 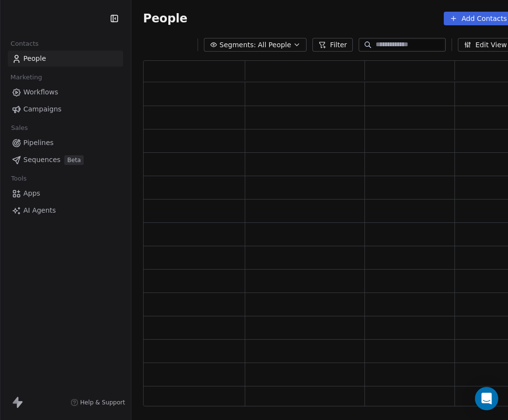 What do you see at coordinates (274, 45) in the screenshot?
I see `span: All People` at bounding box center [274, 45].